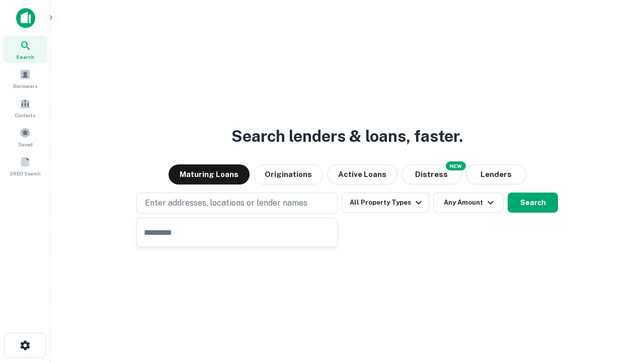 This screenshot has width=644, height=362. Describe the element at coordinates (25, 49) in the screenshot. I see `div: Search` at that location.